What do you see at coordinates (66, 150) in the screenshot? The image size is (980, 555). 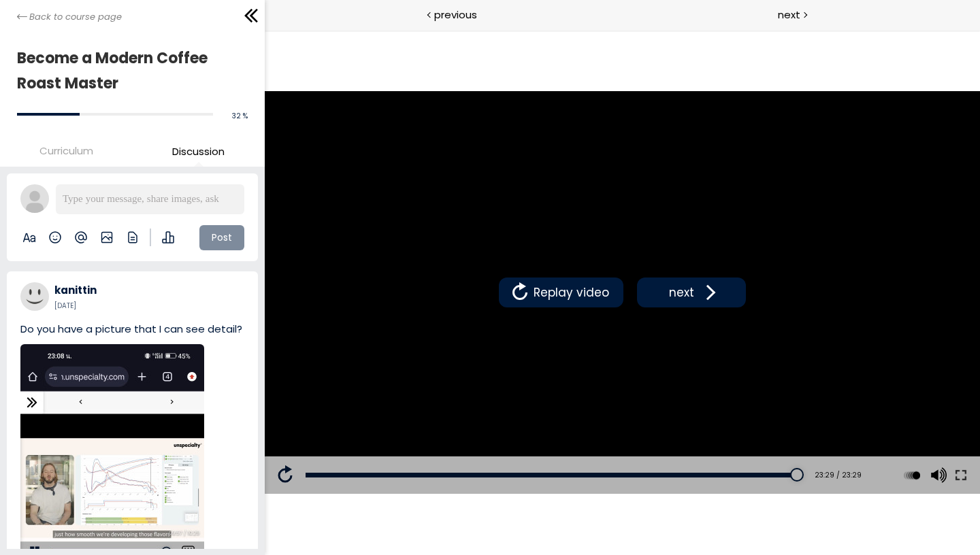 I see `span: Curriculum` at bounding box center [66, 150].